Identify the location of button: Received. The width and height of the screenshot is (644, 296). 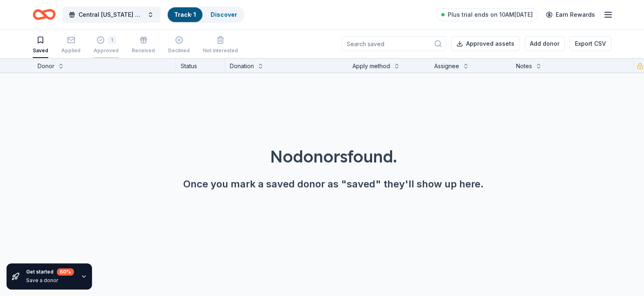
(143, 46).